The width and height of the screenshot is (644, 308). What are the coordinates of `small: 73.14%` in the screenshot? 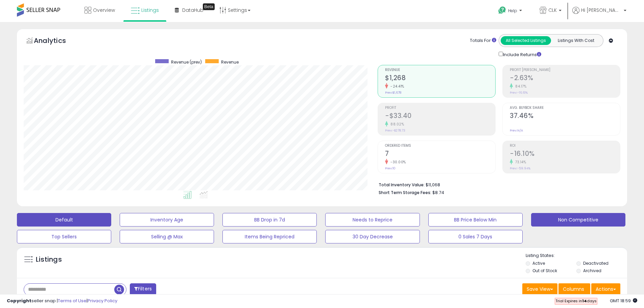 It's located at (519, 163).